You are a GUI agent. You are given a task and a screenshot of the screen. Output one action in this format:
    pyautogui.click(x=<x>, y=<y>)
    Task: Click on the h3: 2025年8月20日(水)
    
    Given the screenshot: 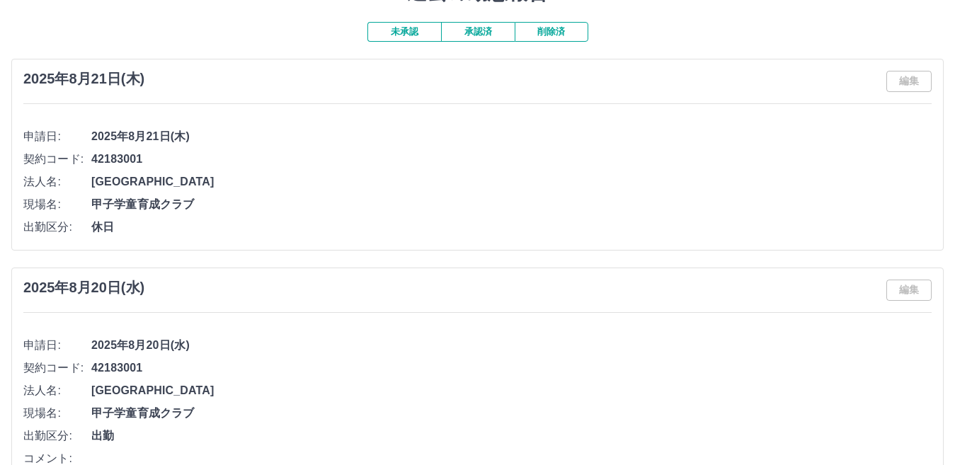 What is the action you would take?
    pyautogui.click(x=84, y=287)
    